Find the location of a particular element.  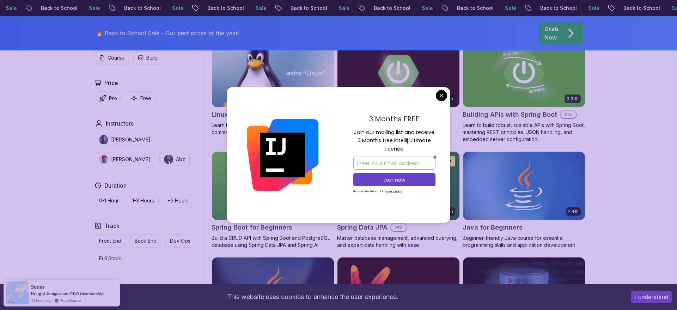

a: ProveSource is located at coordinates (71, 300).